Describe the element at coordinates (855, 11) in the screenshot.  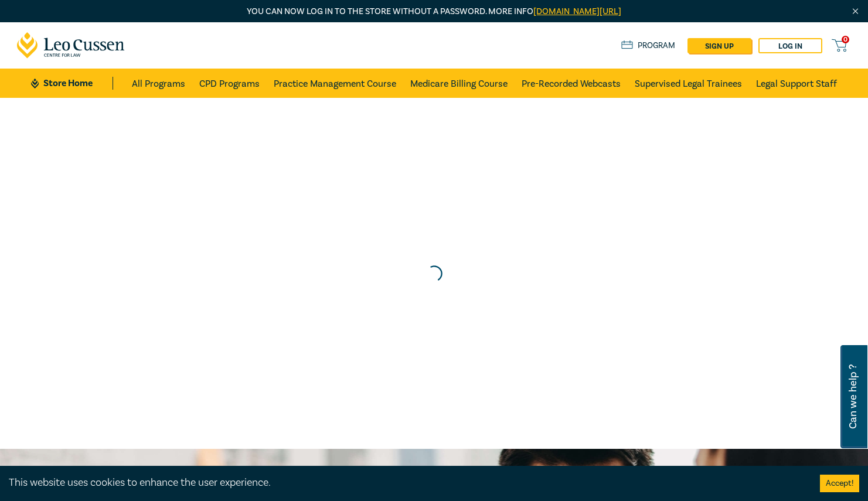
I see `div: Close` at that location.